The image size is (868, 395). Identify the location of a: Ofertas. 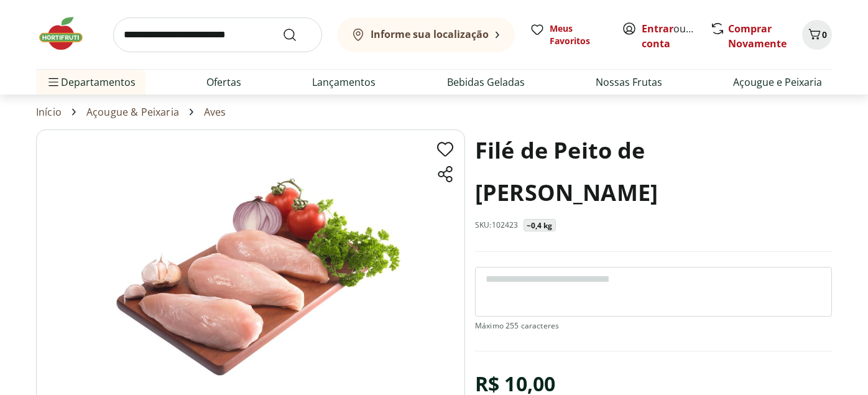
(224, 82).